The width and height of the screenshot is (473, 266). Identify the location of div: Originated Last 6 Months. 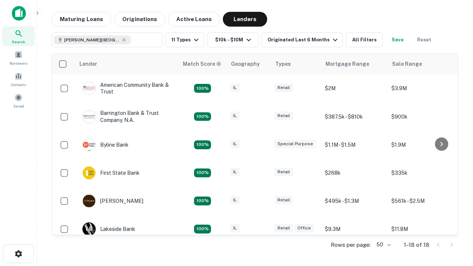
(303, 40).